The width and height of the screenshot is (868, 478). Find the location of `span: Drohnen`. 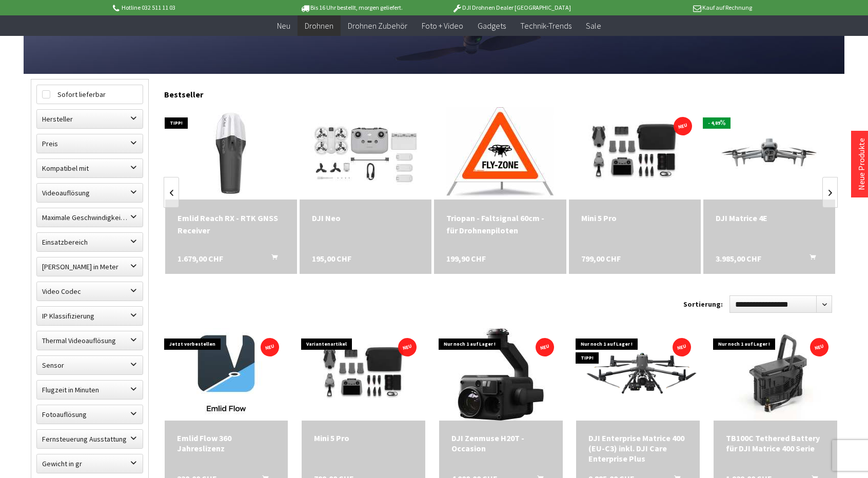

span: Drohnen is located at coordinates (319, 26).